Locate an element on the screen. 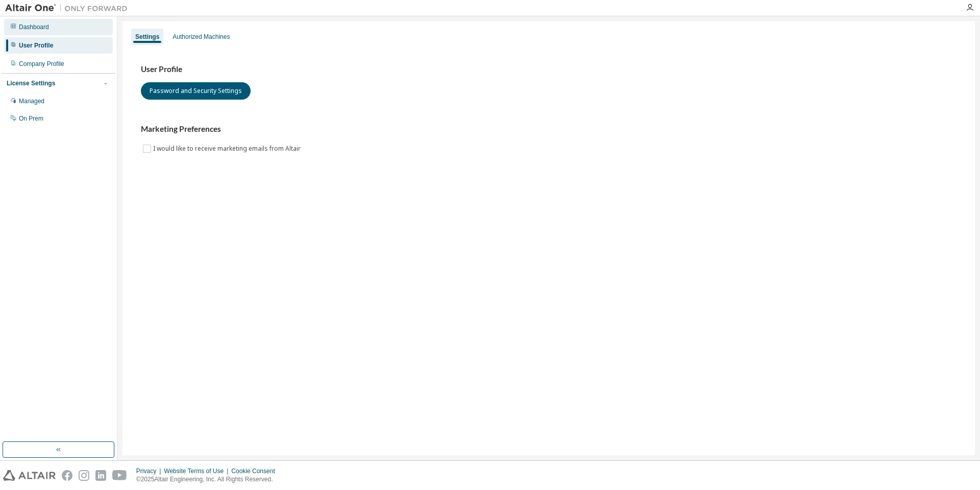 The image size is (980, 490). h3: Marketing Preferences is located at coordinates (549, 130).